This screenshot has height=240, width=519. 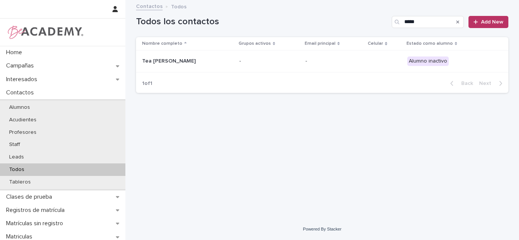 I want to click on p: Campañas, so click(x=21, y=66).